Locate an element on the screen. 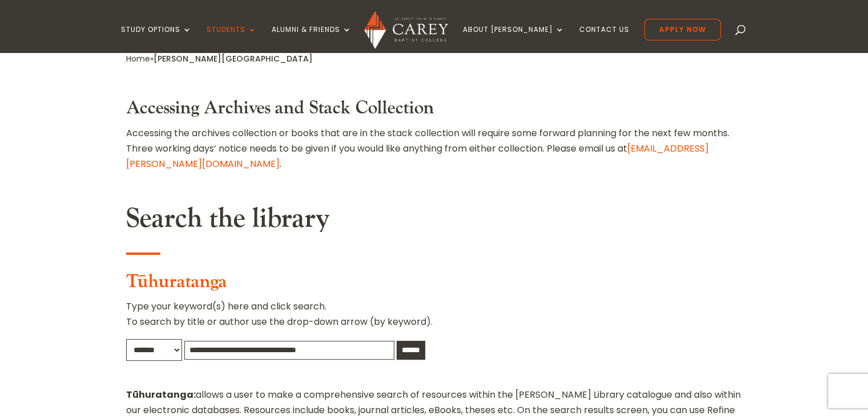 The width and height of the screenshot is (868, 416). h3: Accessing Archives and Stack Collection is located at coordinates (434, 111).